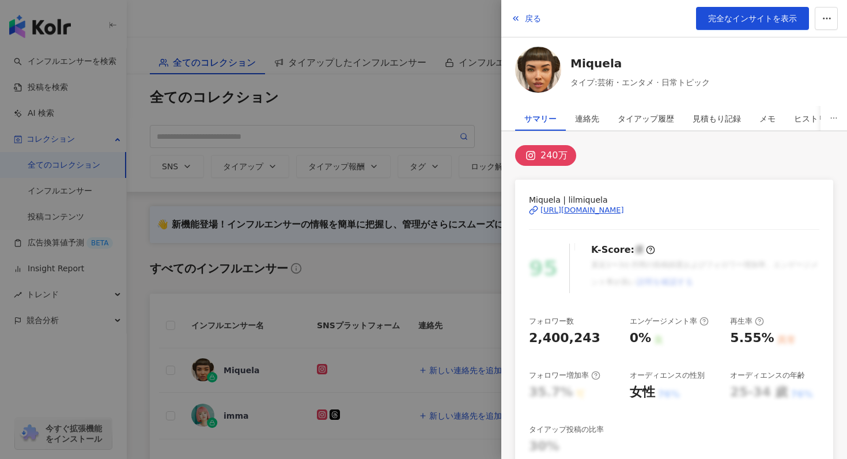 This screenshot has height=459, width=847. What do you see at coordinates (646, 119) in the screenshot?
I see `div: タイアップ履歴` at bounding box center [646, 119].